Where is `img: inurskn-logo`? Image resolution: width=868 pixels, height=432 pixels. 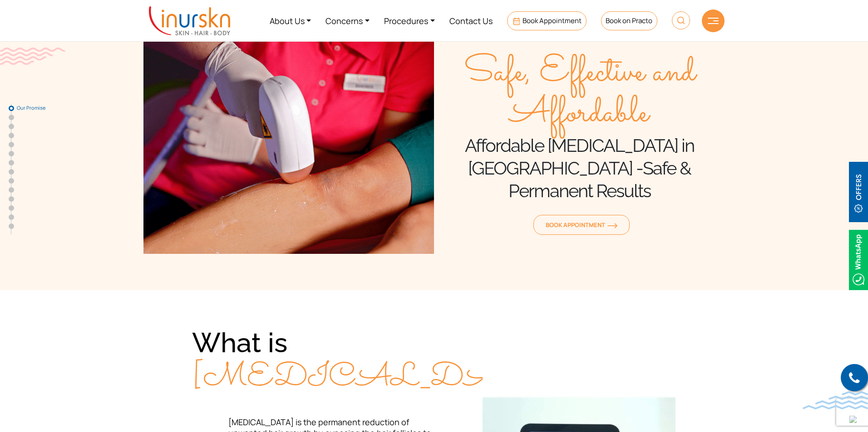
img: inurskn-logo is located at coordinates (189, 21).